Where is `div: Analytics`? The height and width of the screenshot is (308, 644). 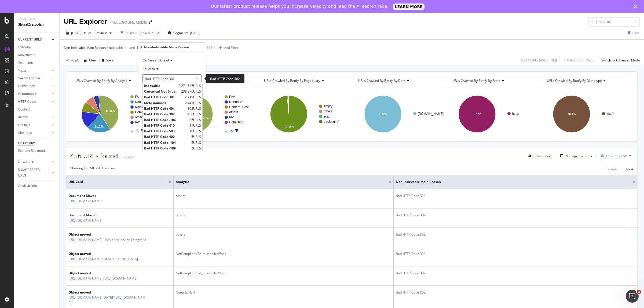
div: Analytics is located at coordinates (37, 19).